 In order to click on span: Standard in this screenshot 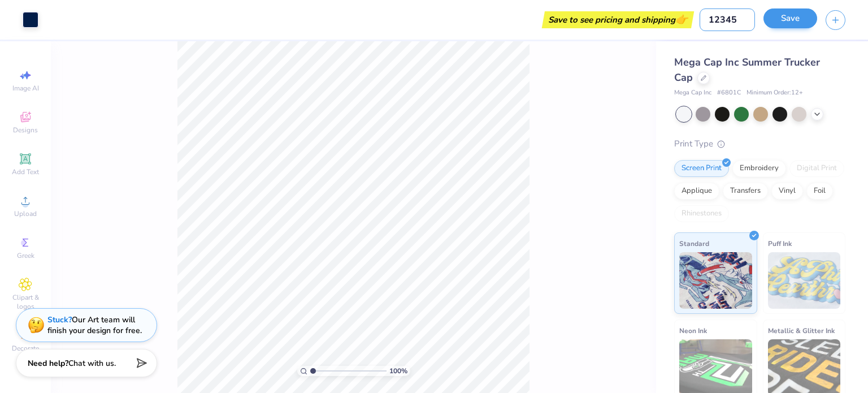, I will do `click(694, 243)`.